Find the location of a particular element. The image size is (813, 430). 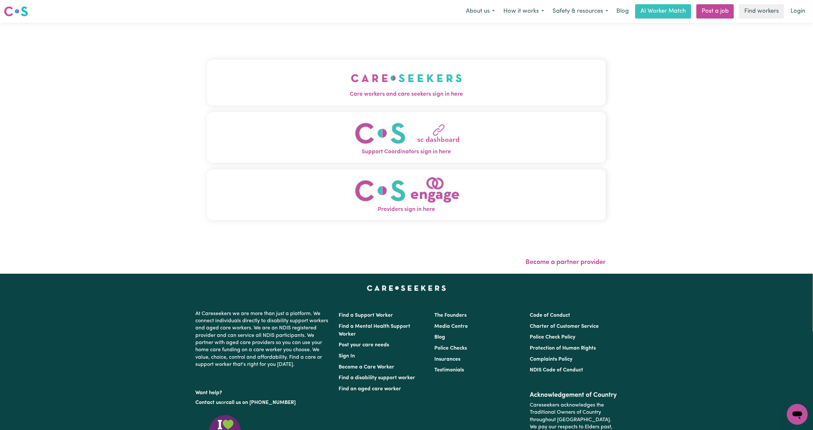

a: Post a job is located at coordinates (715, 11).